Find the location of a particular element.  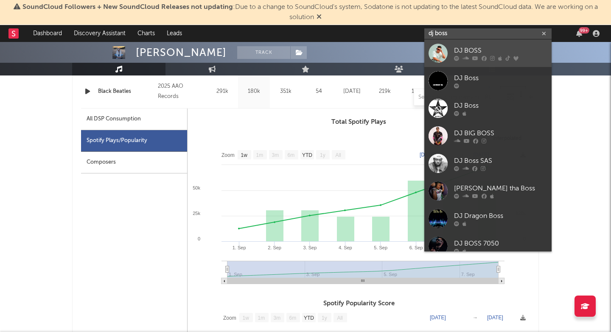

a: Discovery Assistant is located at coordinates (100, 34).